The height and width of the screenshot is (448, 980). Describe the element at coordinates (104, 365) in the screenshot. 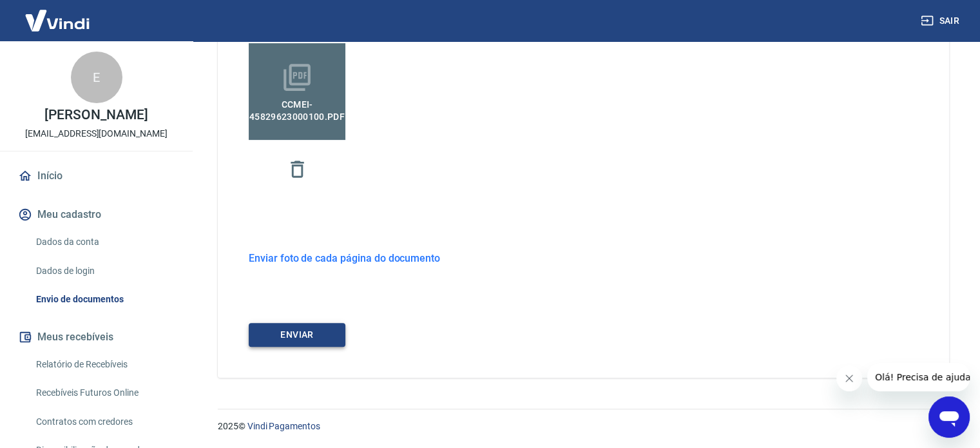

I see `a: Relatório de Recebíveis` at that location.